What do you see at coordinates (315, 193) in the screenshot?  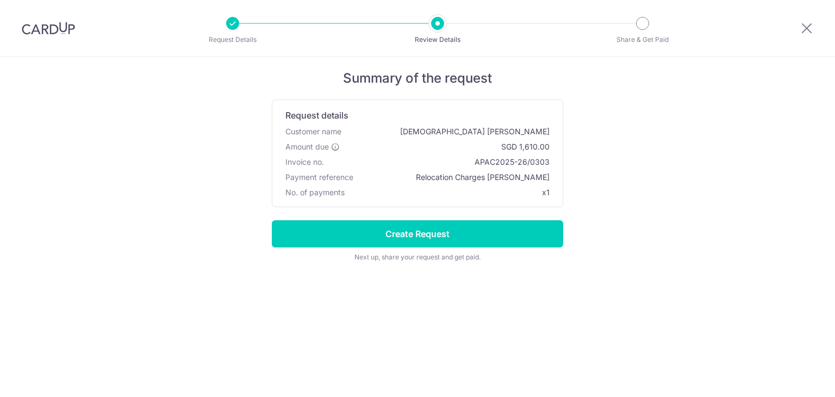 I see `span: No. of payments` at bounding box center [315, 193].